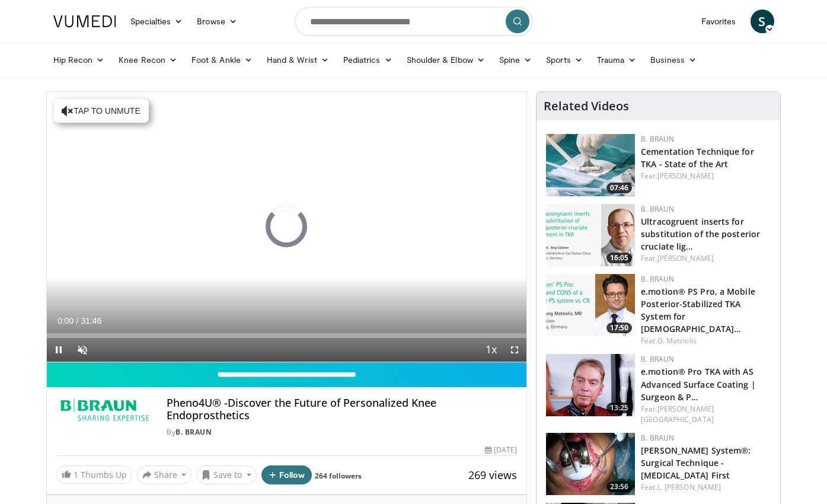  Describe the element at coordinates (65, 320) in the screenshot. I see `span: 0:00` at that location.